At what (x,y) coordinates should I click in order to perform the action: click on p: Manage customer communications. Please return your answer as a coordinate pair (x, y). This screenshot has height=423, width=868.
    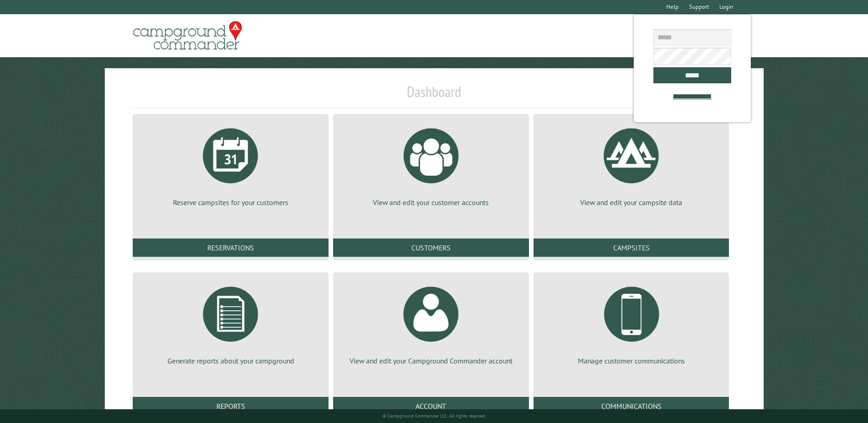
    Looking at the image, I should click on (631, 361).